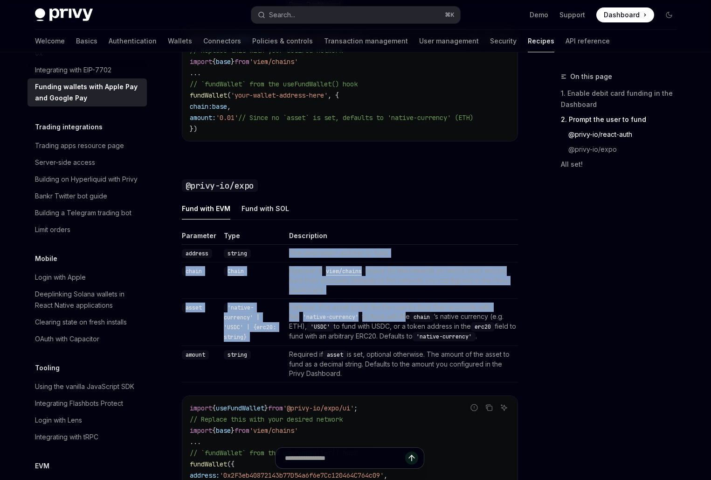 This screenshot has height=480, width=711. I want to click on button: Report incorrect code, so click(474, 407).